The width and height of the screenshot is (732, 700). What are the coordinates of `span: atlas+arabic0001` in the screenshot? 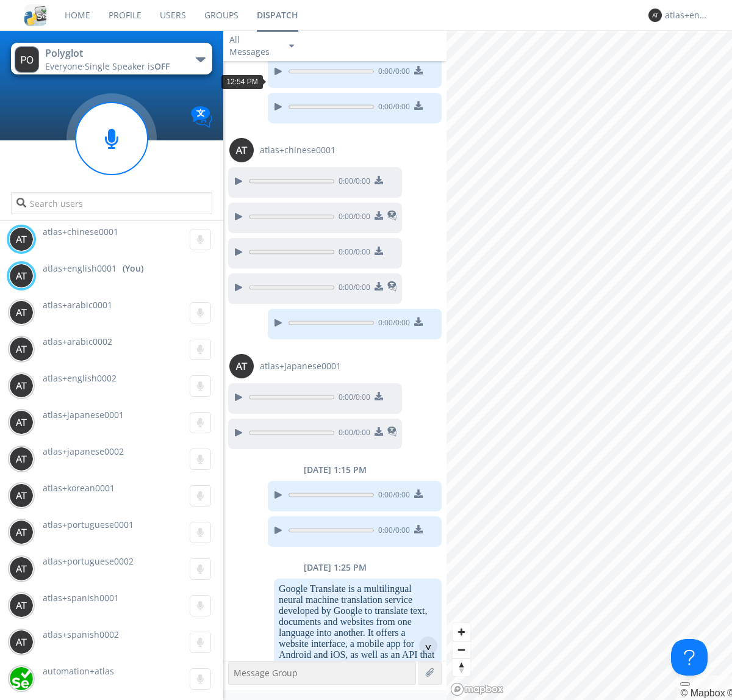 It's located at (78, 304).